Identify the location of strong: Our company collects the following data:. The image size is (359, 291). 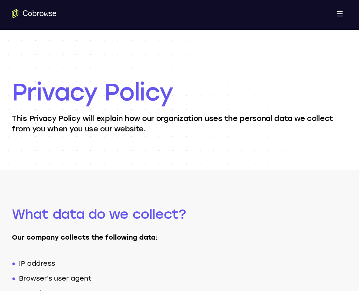
(85, 237).